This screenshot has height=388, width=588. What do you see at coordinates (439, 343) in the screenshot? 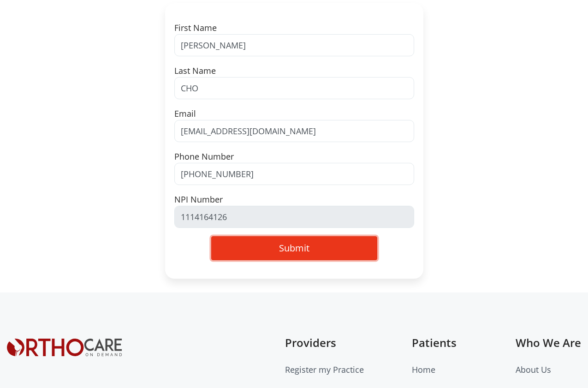
I see `h5: Patients` at bounding box center [439, 343].